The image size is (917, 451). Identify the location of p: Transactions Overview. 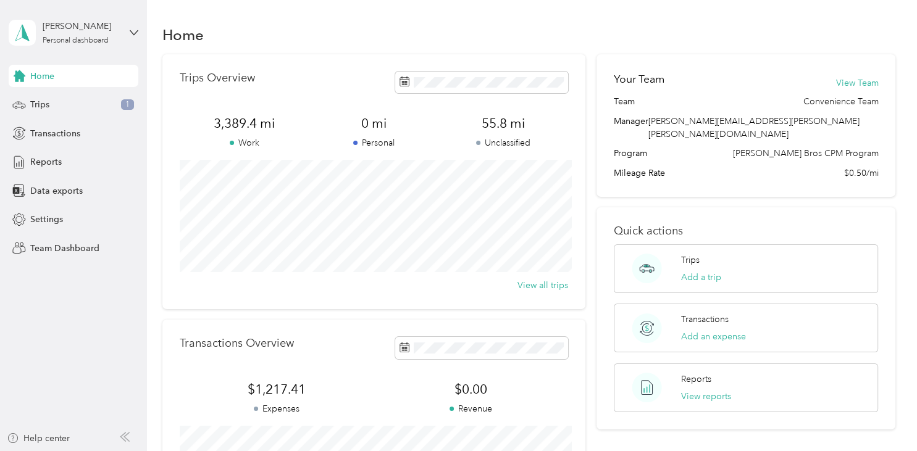
(236, 343).